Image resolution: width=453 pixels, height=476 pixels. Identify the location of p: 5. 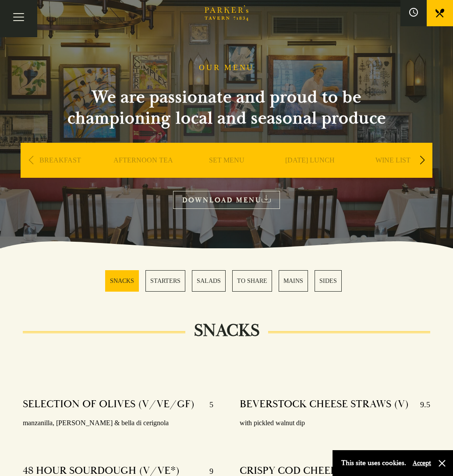
(207, 405).